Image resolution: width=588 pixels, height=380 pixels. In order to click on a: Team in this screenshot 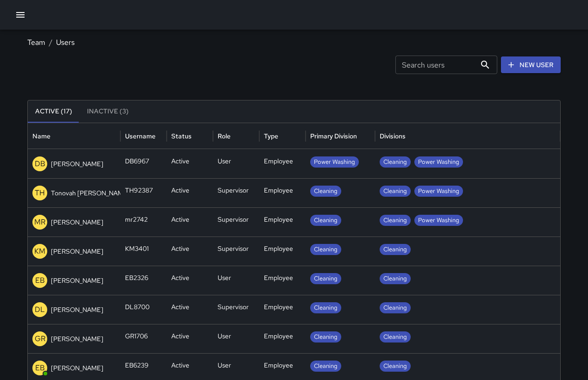, I will do `click(36, 42)`.